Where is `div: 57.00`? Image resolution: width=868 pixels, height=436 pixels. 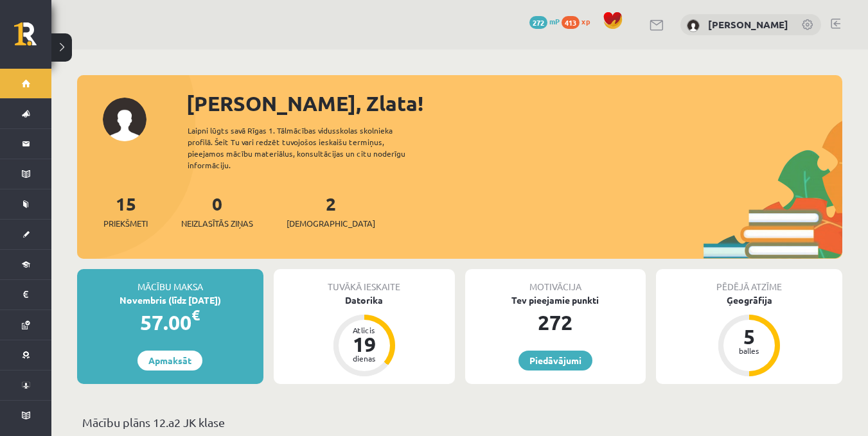 div: 57.00 is located at coordinates (170, 322).